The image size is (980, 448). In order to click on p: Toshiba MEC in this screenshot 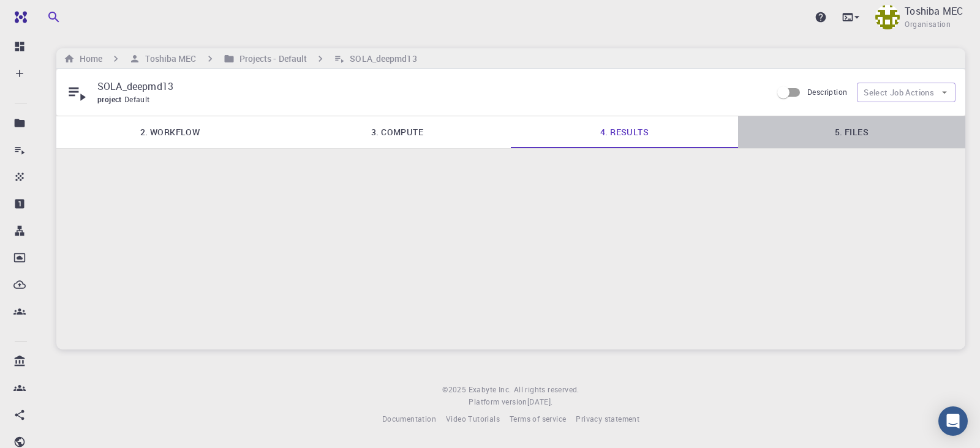, I will do `click(934, 11)`.